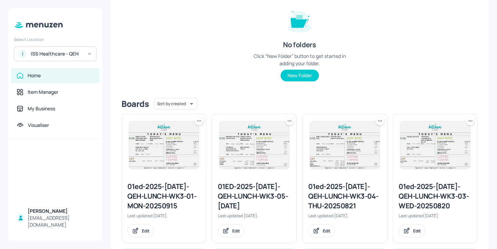  I want to click on div: No folders, so click(299, 45).